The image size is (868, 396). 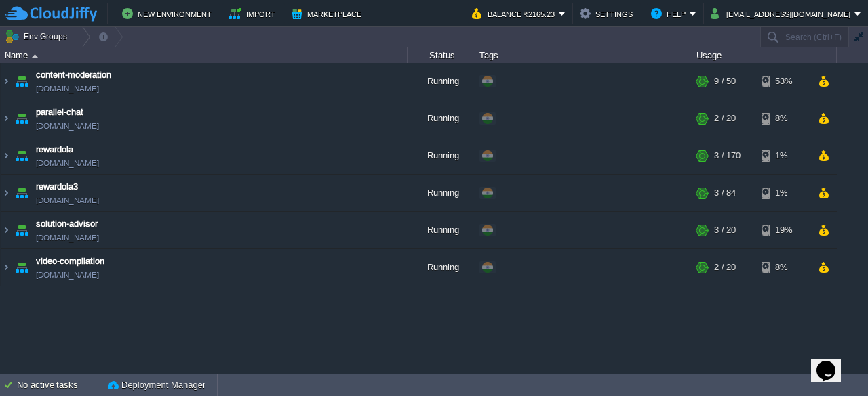 What do you see at coordinates (783, 81) in the screenshot?
I see `div: 53%` at bounding box center [783, 81].